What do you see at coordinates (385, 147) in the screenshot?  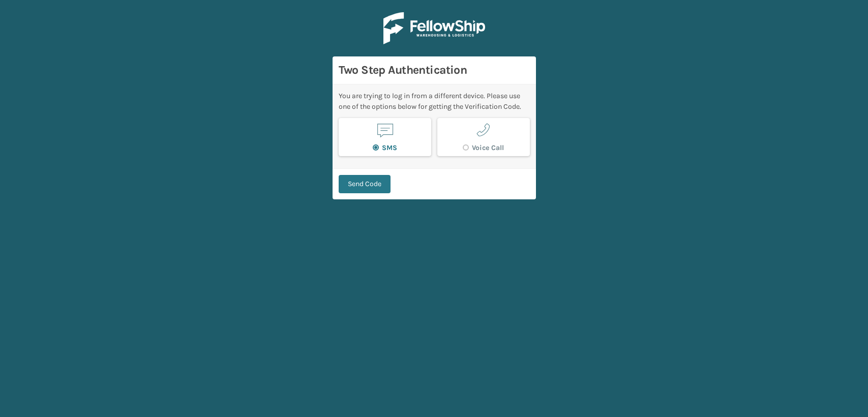 I see `label: SMS` at bounding box center [385, 147].